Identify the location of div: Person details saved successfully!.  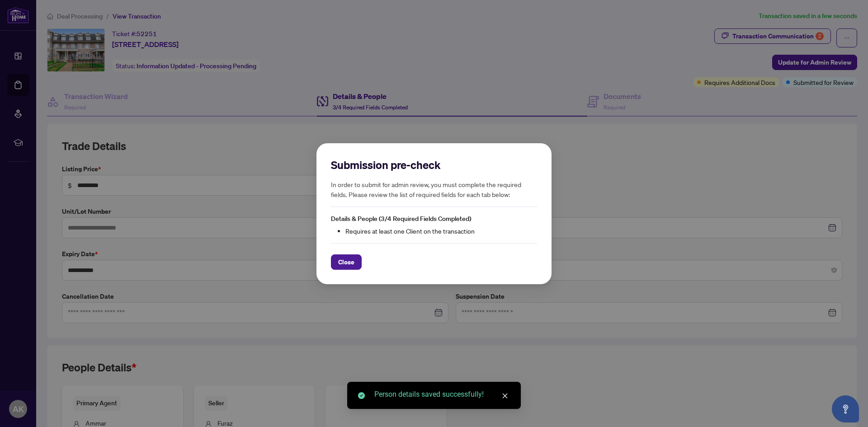
(442, 394).